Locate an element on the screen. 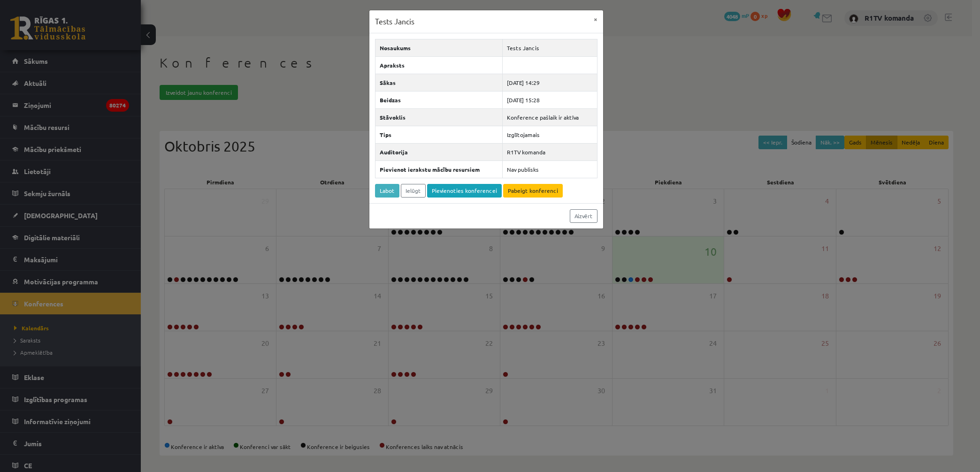 This screenshot has width=980, height=472. td: Tests Jancis is located at coordinates (549, 47).